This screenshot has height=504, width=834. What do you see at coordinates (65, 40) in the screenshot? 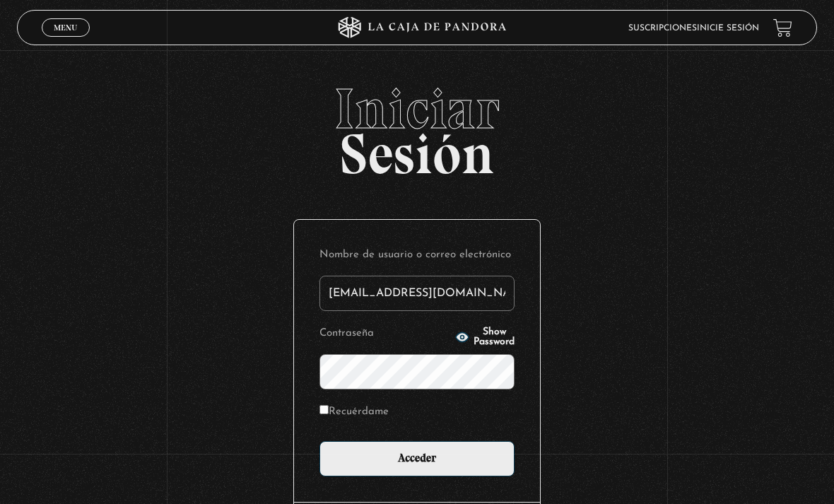
I see `span: Cerrar` at bounding box center [65, 40].